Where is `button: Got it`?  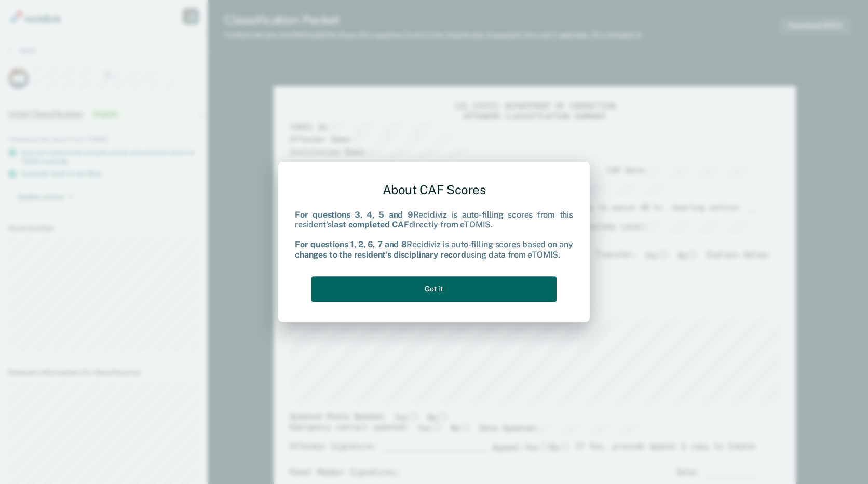
button: Got it is located at coordinates (434, 289).